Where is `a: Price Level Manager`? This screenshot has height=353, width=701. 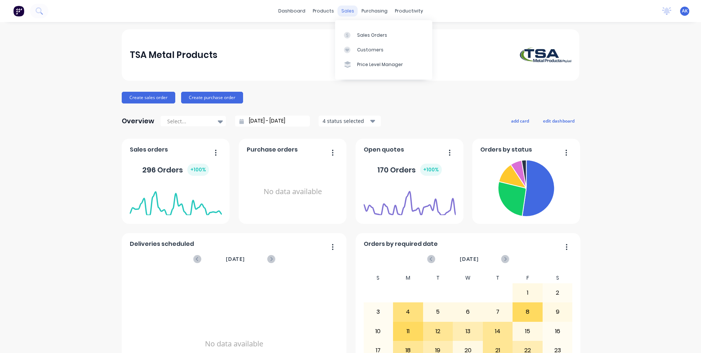 a: Price Level Manager is located at coordinates (384, 65).